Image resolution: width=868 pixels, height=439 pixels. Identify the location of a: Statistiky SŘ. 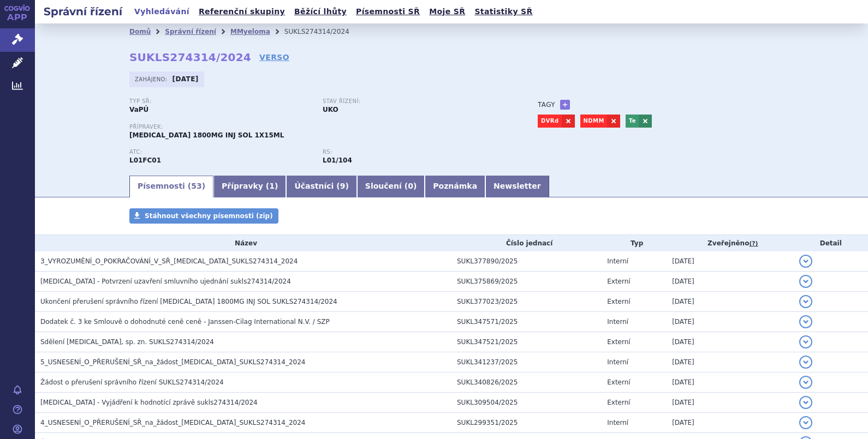
(503, 12).